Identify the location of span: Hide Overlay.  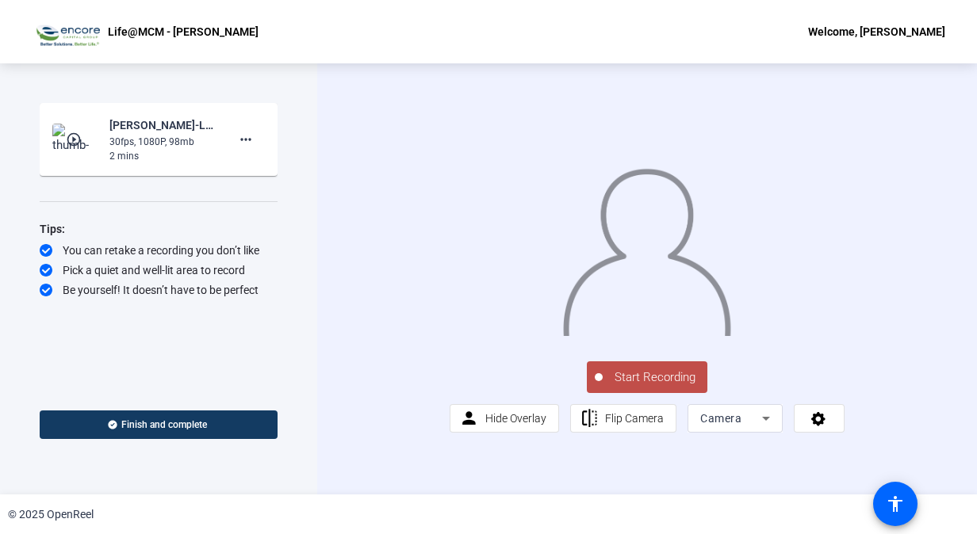
(515, 419).